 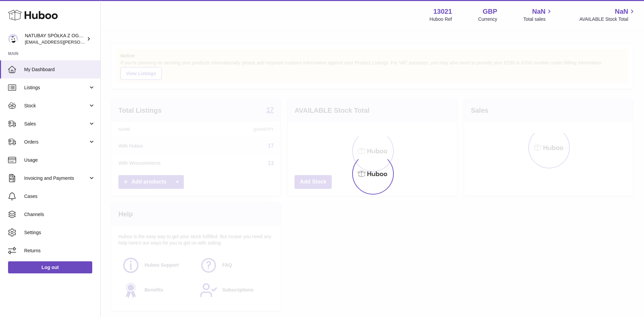 I want to click on div: Currency, so click(x=488, y=19).